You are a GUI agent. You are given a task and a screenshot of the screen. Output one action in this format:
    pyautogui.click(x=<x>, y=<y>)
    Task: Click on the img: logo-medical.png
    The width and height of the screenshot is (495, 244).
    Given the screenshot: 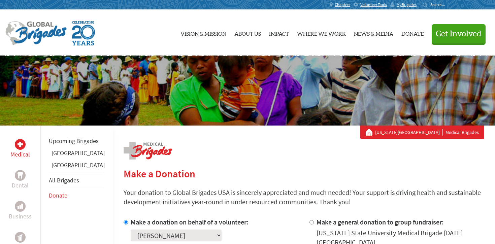 What is the action you would take?
    pyautogui.click(x=148, y=151)
    